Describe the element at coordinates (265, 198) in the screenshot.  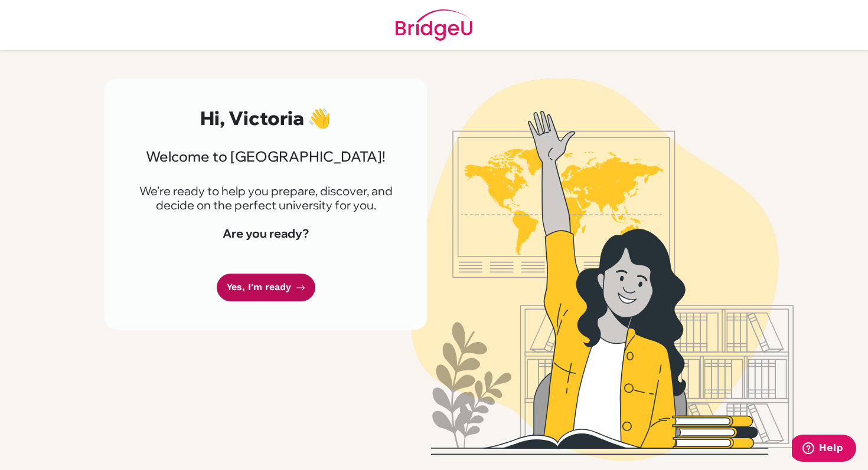
I see `p: We're ready to help you prepare, discover, and decide on the perfect university for you.` at that location.